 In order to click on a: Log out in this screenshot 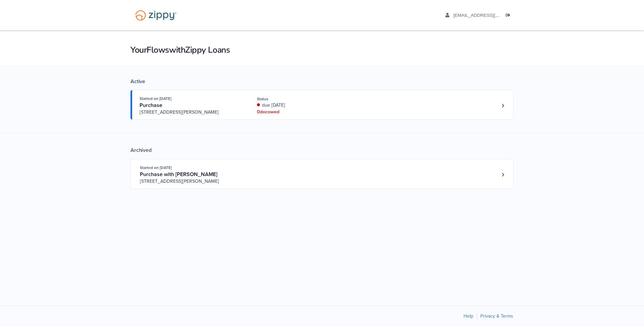, I will do `click(510, 16)`.